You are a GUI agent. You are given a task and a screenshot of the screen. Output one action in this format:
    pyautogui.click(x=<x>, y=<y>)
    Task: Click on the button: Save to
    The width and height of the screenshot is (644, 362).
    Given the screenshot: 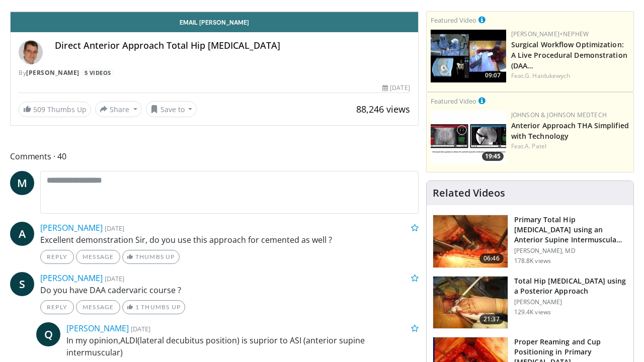 What is the action you would take?
    pyautogui.click(x=171, y=109)
    